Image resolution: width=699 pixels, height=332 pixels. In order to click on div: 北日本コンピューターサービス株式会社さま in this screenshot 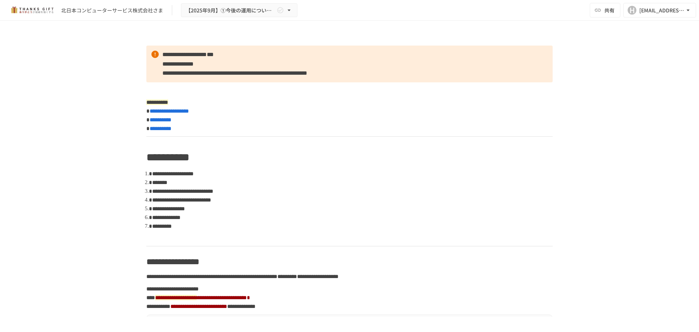, I will do `click(112, 10)`.